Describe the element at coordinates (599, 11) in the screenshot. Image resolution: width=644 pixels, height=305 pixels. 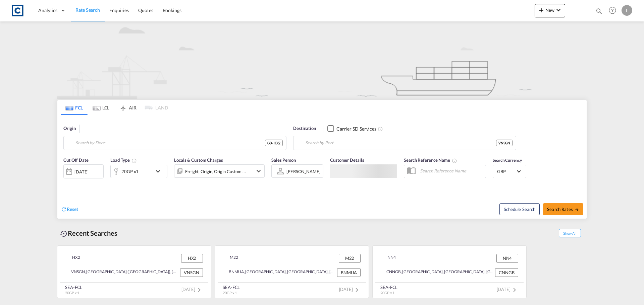
I see `md-icon: icon-magnify` at that location.